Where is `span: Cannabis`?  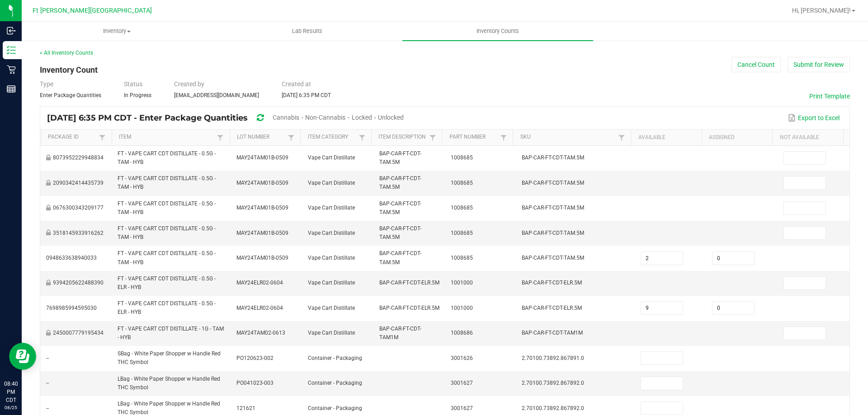 span: Cannabis is located at coordinates (286, 117).